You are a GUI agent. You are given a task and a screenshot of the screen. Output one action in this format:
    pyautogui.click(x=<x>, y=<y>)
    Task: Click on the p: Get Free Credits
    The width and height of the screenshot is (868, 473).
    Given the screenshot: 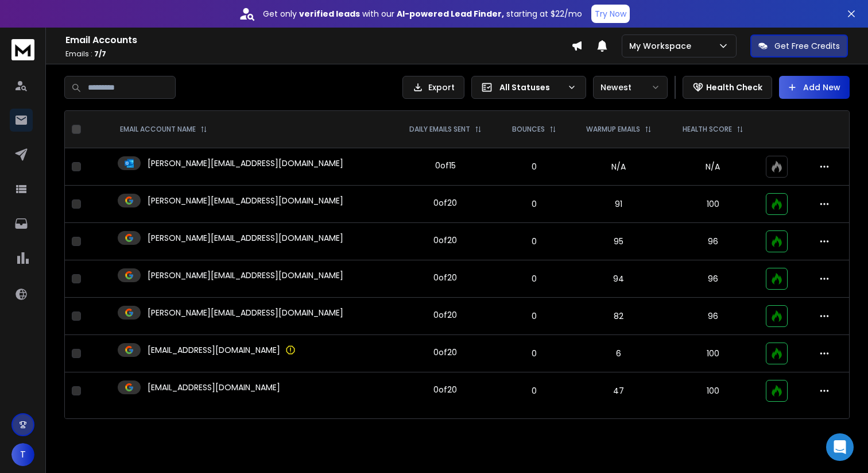 What is the action you would take?
    pyautogui.click(x=807, y=46)
    